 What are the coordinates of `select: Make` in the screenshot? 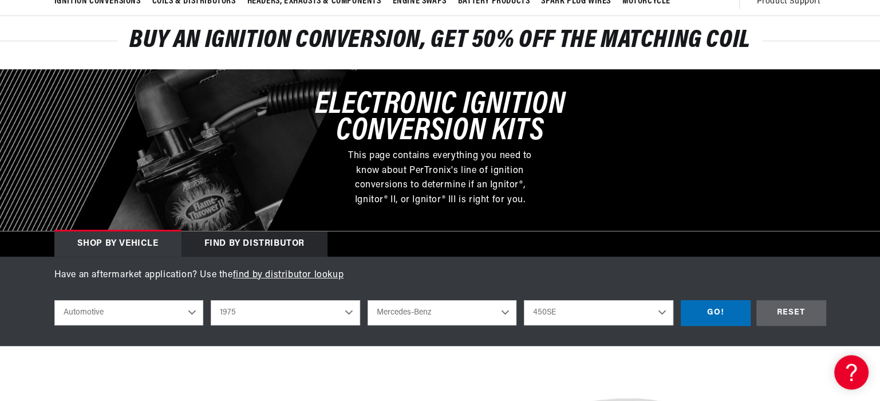 It's located at (442, 313).